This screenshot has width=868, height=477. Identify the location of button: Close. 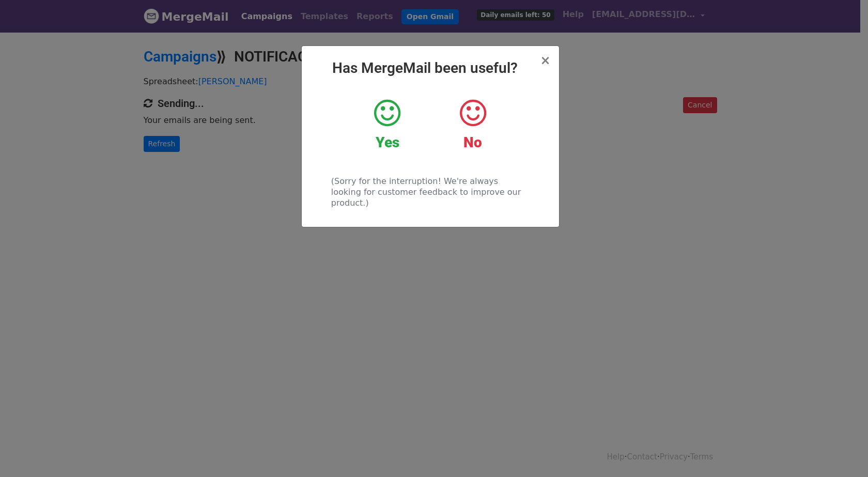
(546, 60).